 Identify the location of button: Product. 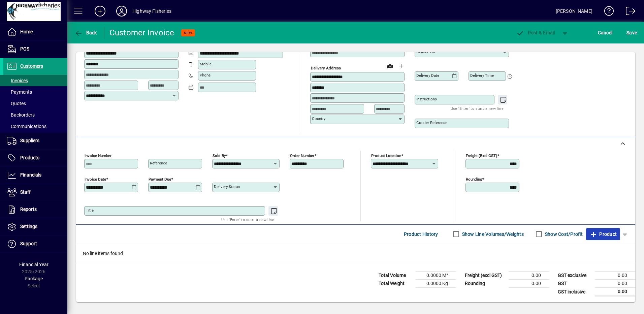
(603, 234).